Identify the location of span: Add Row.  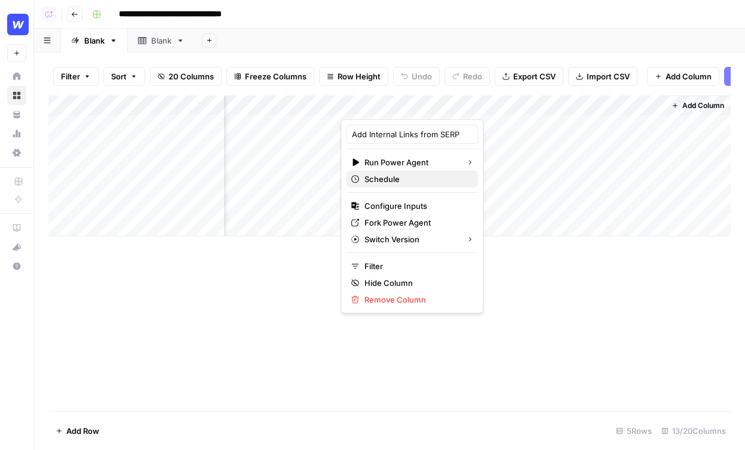
(82, 431).